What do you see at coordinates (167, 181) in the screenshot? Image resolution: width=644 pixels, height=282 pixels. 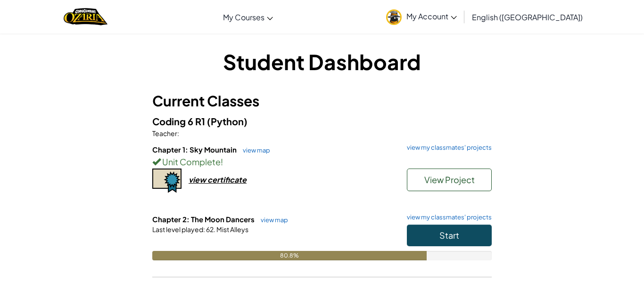 I see `img: certificate-icon.png` at bounding box center [167, 181].